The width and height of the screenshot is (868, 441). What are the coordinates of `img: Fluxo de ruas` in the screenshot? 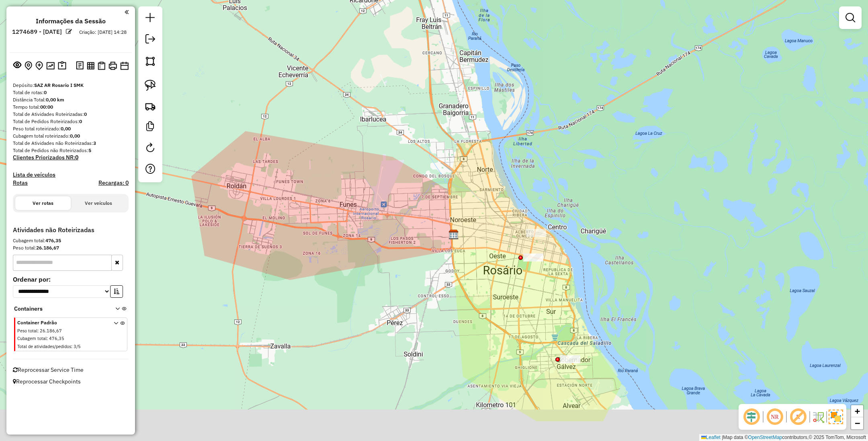 It's located at (818, 417).